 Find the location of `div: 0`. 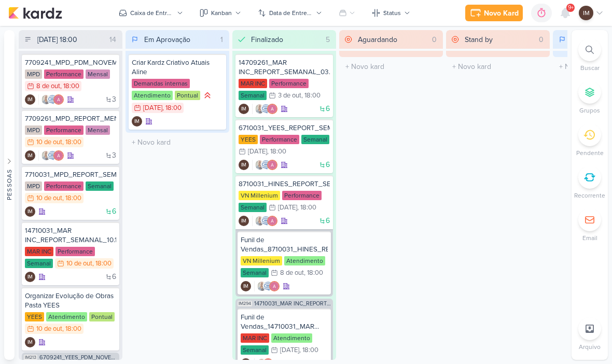

div: 0 is located at coordinates (541, 39).